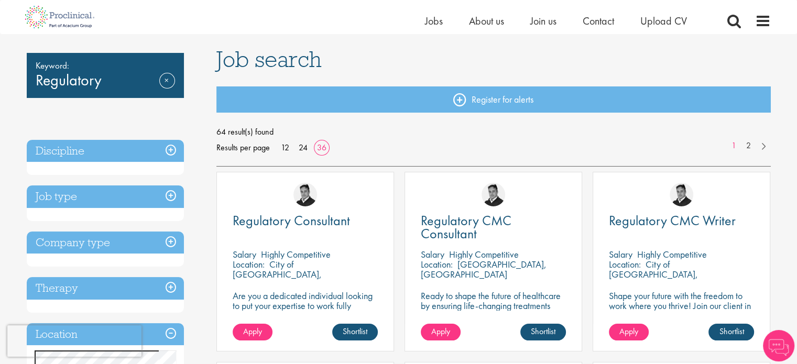 The height and width of the screenshot is (364, 797). Describe the element at coordinates (543, 21) in the screenshot. I see `span: Join us` at that location.